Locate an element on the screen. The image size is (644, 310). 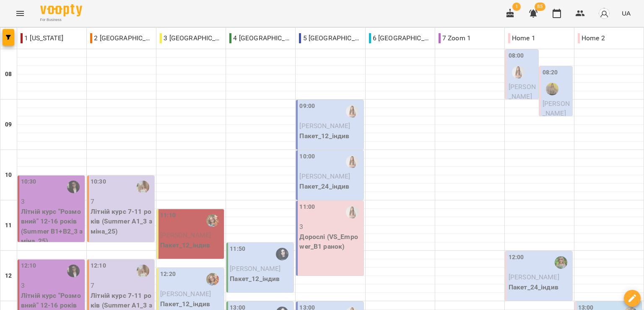
label: 11:10 is located at coordinates (168, 215).